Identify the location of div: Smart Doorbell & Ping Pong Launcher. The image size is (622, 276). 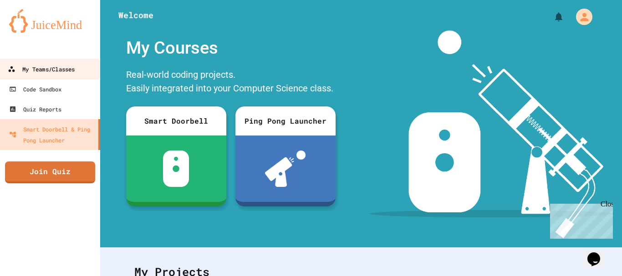
(52, 135).